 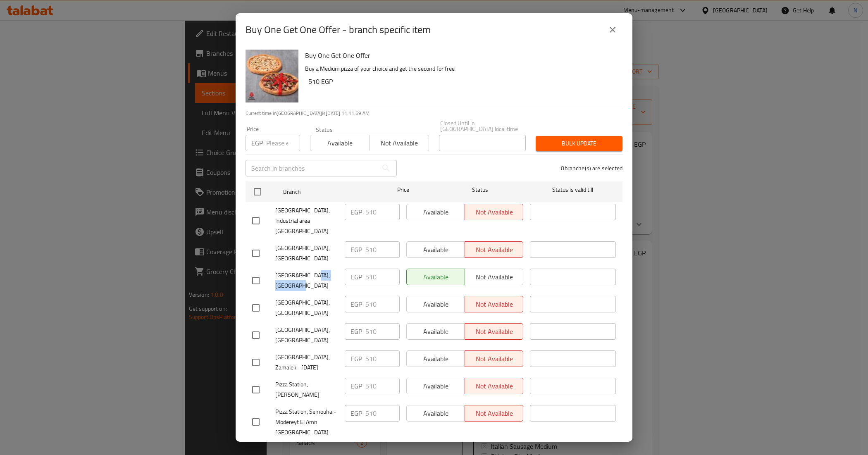 I want to click on span: Status is valid till, so click(x=573, y=190).